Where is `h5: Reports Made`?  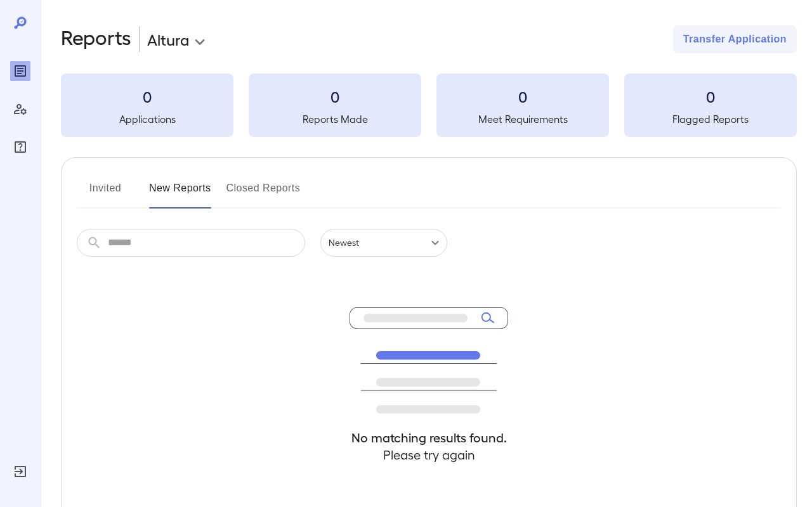 h5: Reports Made is located at coordinates (335, 119).